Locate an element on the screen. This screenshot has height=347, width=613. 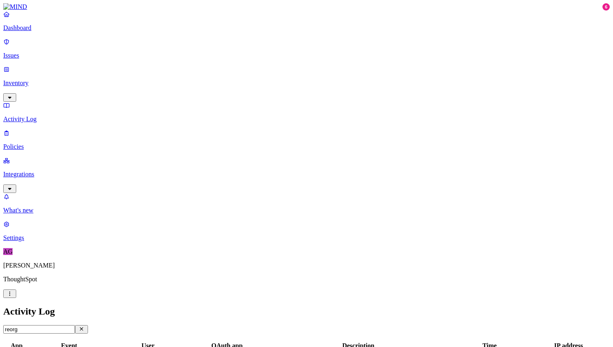
a: Dashboard is located at coordinates (307, 21).